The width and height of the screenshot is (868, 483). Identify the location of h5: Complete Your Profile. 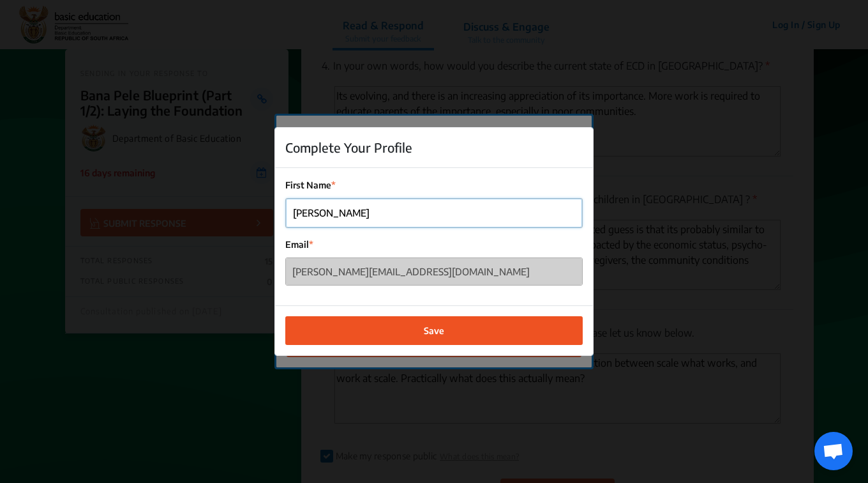
(349, 148).